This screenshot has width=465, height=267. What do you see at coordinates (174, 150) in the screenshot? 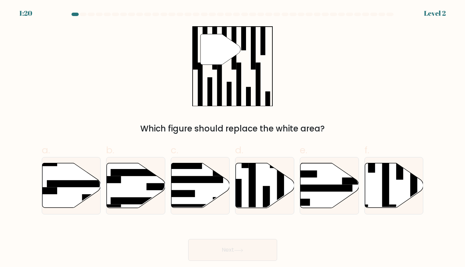
I see `span: c.` at bounding box center [174, 150].